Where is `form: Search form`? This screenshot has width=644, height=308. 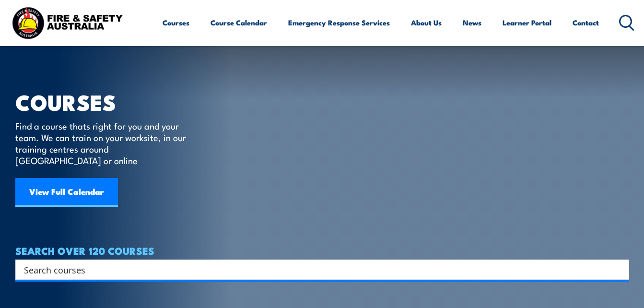 form: Search form is located at coordinates (318, 270).